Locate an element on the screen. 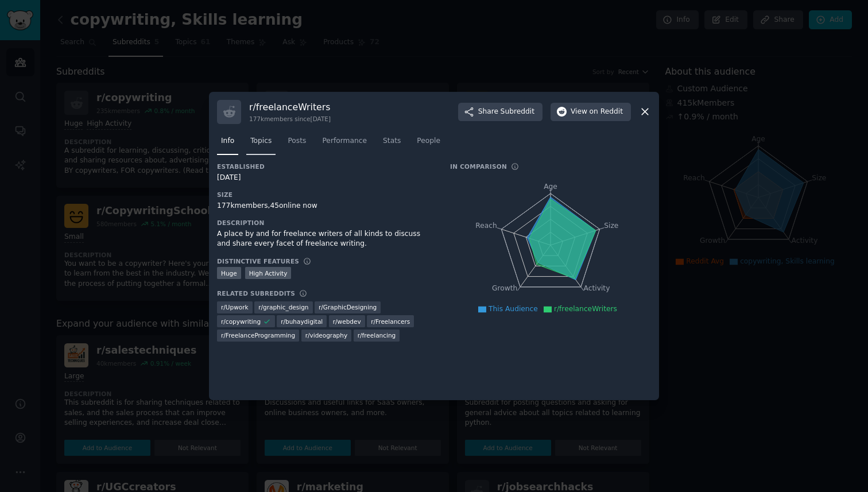  span: Performance is located at coordinates (345, 141).